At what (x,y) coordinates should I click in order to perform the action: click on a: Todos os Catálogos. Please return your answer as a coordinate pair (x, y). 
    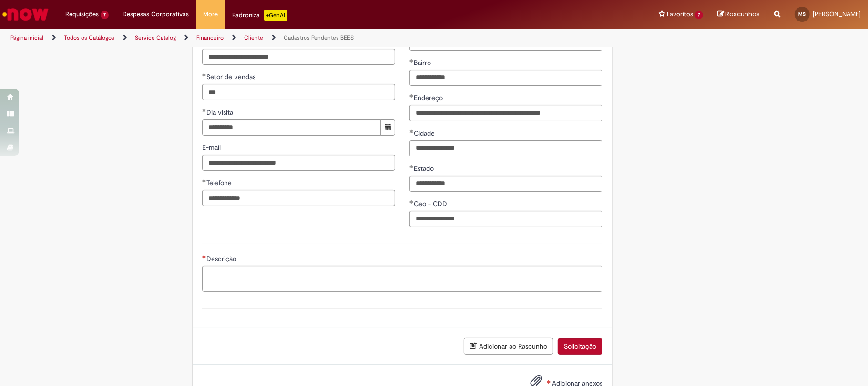
    Looking at the image, I should click on (89, 38).